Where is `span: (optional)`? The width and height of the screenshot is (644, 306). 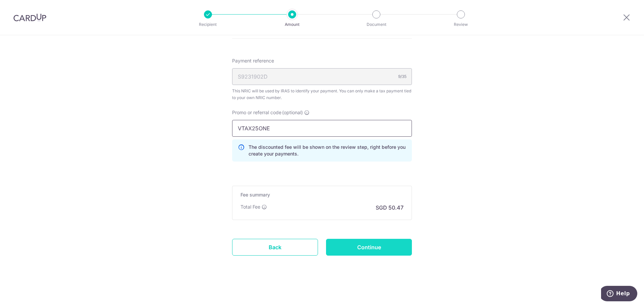 span: (optional) is located at coordinates (292, 113).